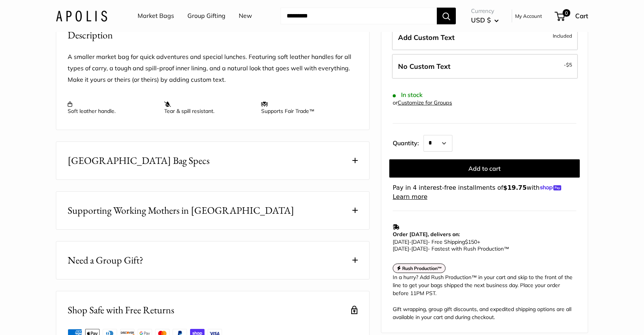 The width and height of the screenshot is (644, 335). I want to click on span: $5, so click(569, 65).